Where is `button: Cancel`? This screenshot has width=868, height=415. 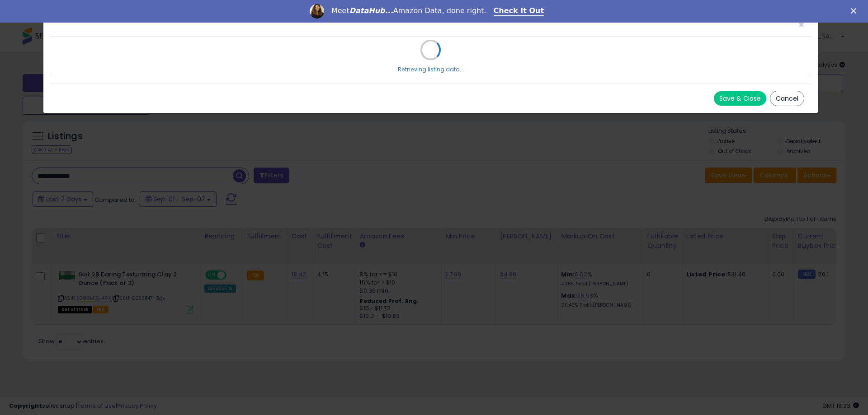
button: Cancel is located at coordinates (787, 98).